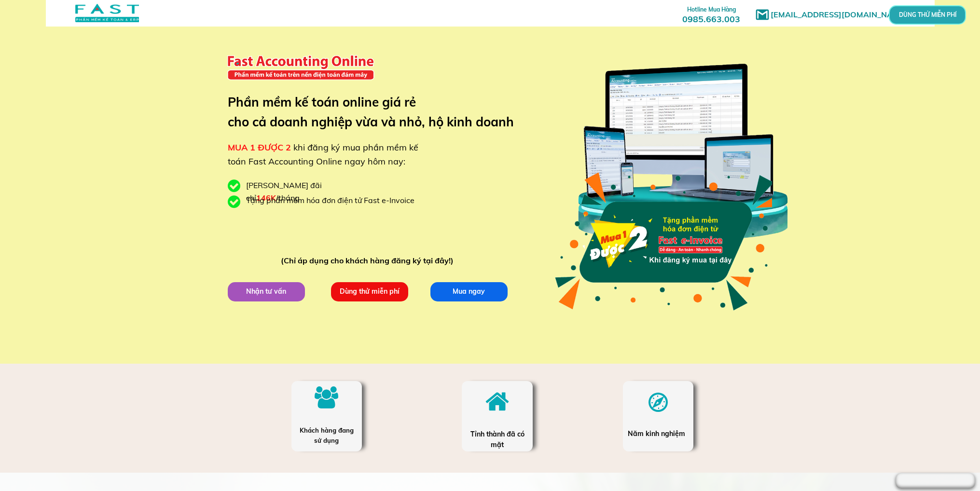 The width and height of the screenshot is (980, 491). What do you see at coordinates (469, 292) in the screenshot?
I see `p: Mua ngay` at bounding box center [469, 292].